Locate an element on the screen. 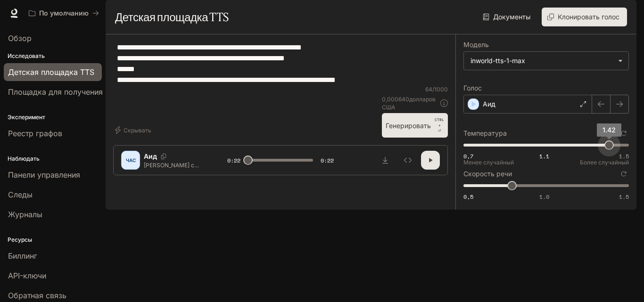 This screenshot has height=302, width=644. font: ЧАС is located at coordinates (131, 160).